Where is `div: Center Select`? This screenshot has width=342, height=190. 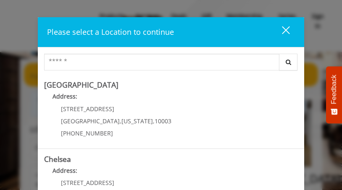
div: Center Select is located at coordinates (171, 64).